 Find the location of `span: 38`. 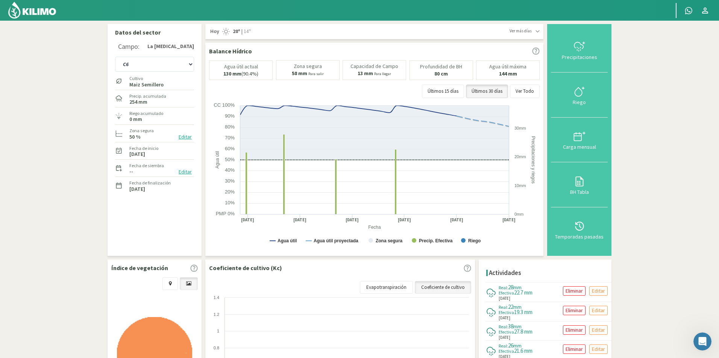

span: 38 is located at coordinates (511, 326).